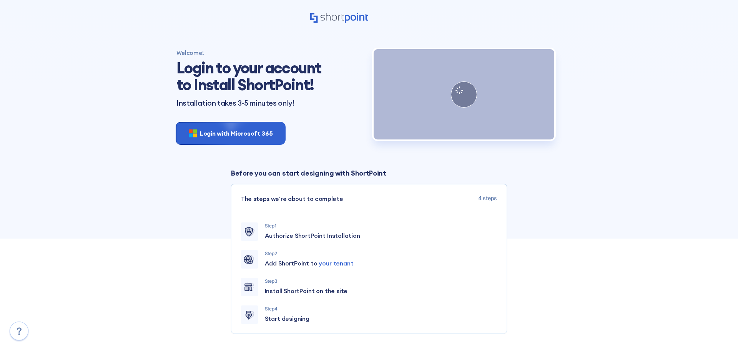 The height and width of the screenshot is (350, 738). I want to click on span: The steps we're about to complete, so click(292, 199).